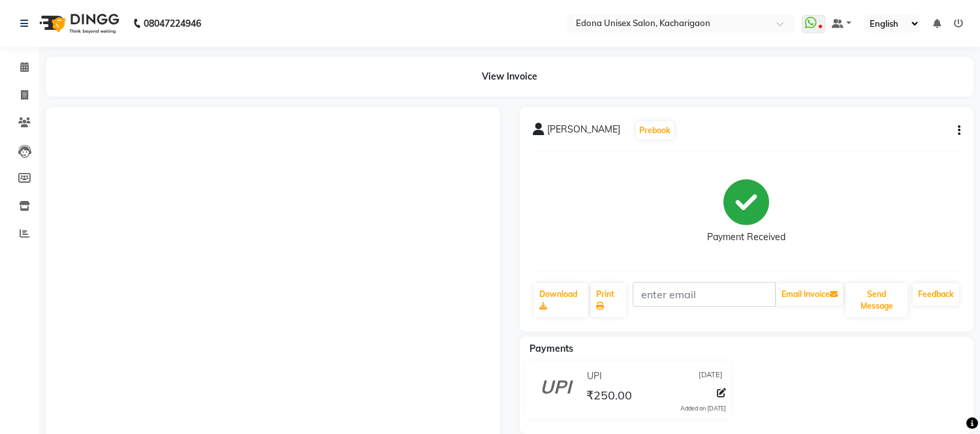  Describe the element at coordinates (704, 294) in the screenshot. I see `input: enter email` at that location.